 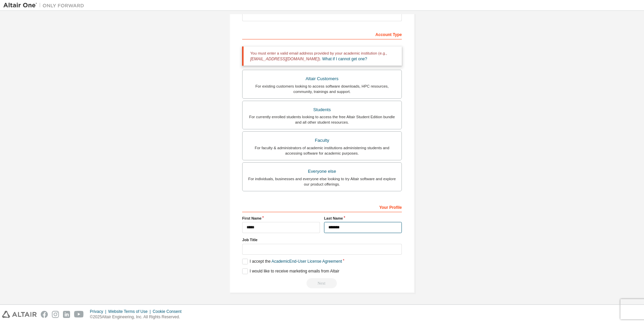 What do you see at coordinates (322, 119) in the screenshot?
I see `div: For currently enrolled students looking to access the free Altair Student Edition bundle and all ...` at bounding box center [322, 119].